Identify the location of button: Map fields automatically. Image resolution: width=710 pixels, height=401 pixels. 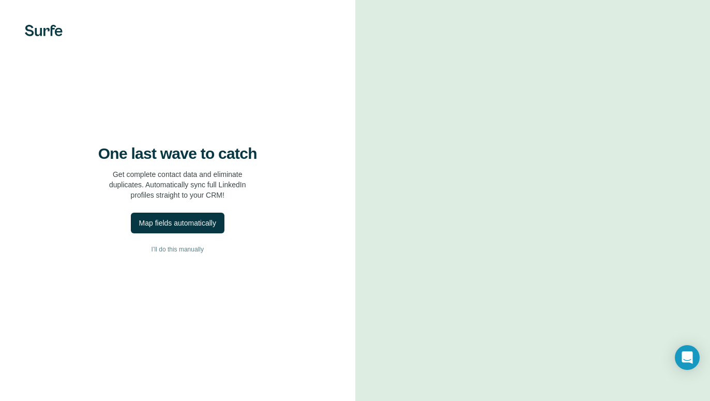
(177, 223).